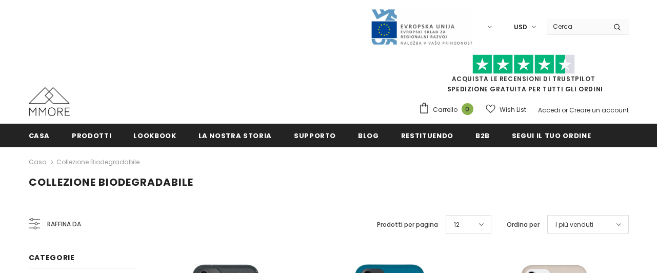 This screenshot has height=273, width=657. What do you see at coordinates (513, 110) in the screenshot?
I see `span: Wish List` at bounding box center [513, 110].